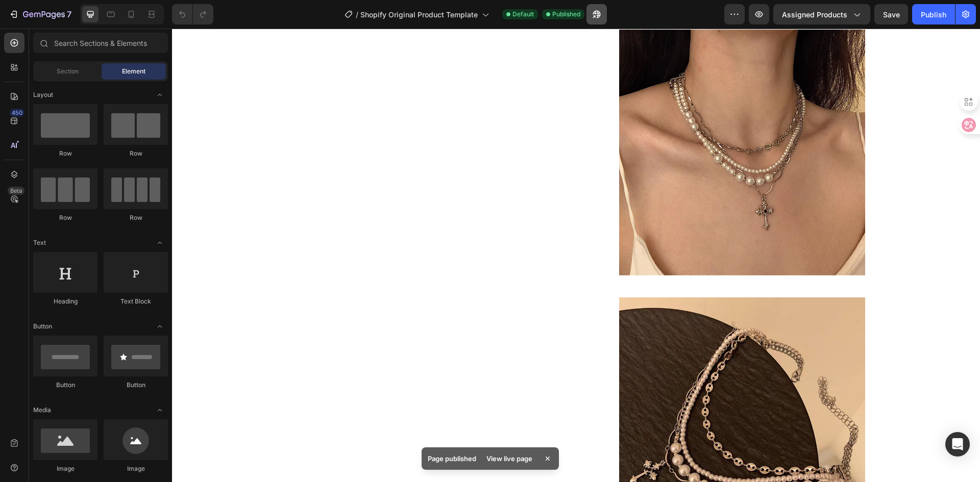  Describe the element at coordinates (66, 302) in the screenshot. I see `div: Heading` at that location.